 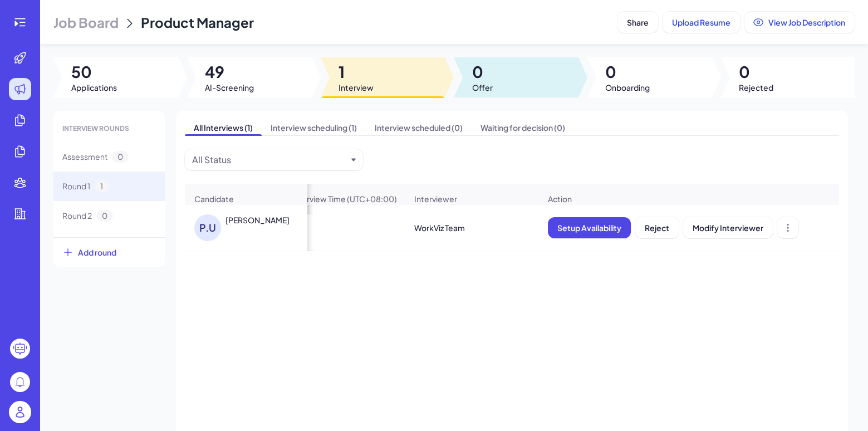 I want to click on button: Share, so click(x=638, y=22).